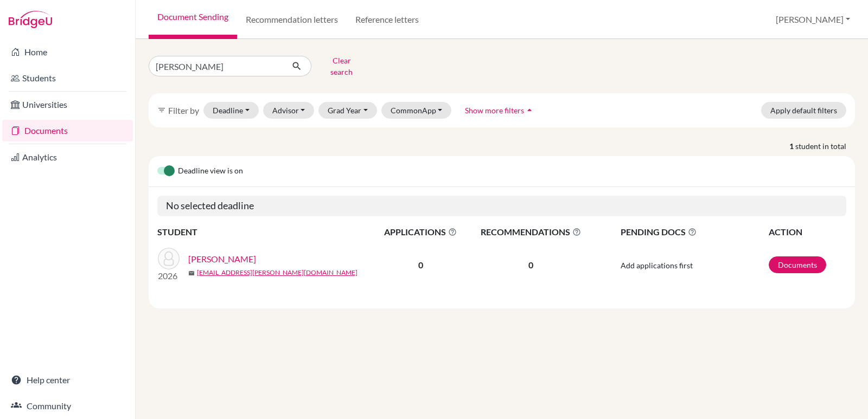 This screenshot has height=419, width=868. What do you see at coordinates (67, 52) in the screenshot?
I see `a: Home` at bounding box center [67, 52].